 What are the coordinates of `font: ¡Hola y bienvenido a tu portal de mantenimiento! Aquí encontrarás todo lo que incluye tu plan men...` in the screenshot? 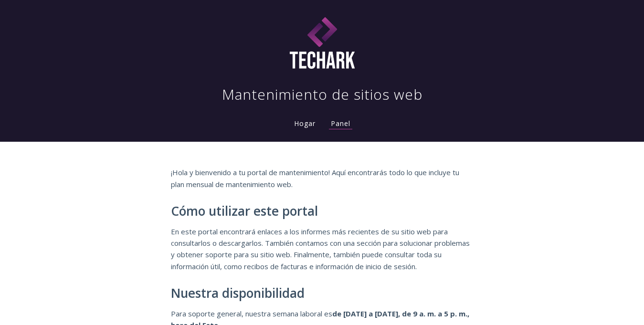 It's located at (315, 178).